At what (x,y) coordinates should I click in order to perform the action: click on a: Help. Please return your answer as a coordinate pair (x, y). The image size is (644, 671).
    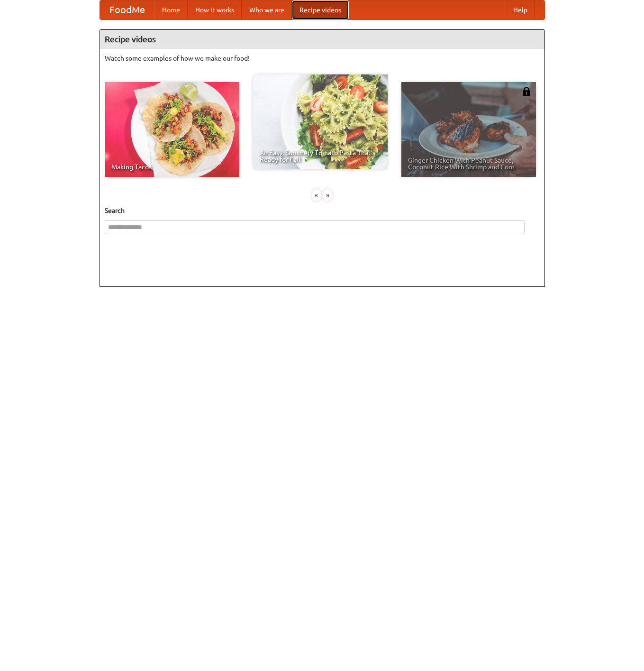
    Looking at the image, I should click on (521, 10).